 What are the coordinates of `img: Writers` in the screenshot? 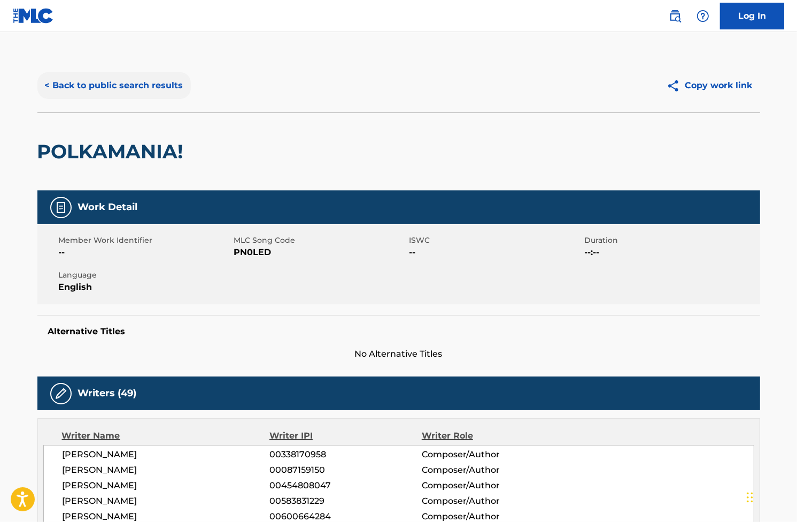 It's located at (61, 394).